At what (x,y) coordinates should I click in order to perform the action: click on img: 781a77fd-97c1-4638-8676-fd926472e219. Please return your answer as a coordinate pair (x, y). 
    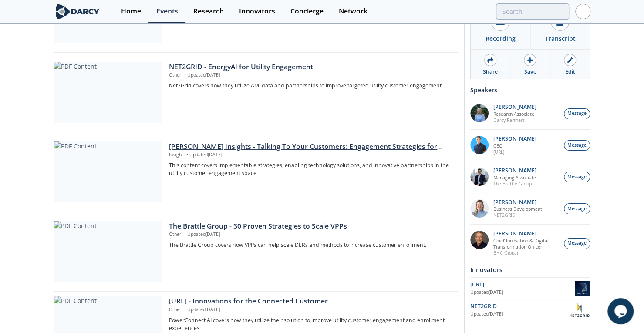
    Looking at the image, I should click on (479, 177).